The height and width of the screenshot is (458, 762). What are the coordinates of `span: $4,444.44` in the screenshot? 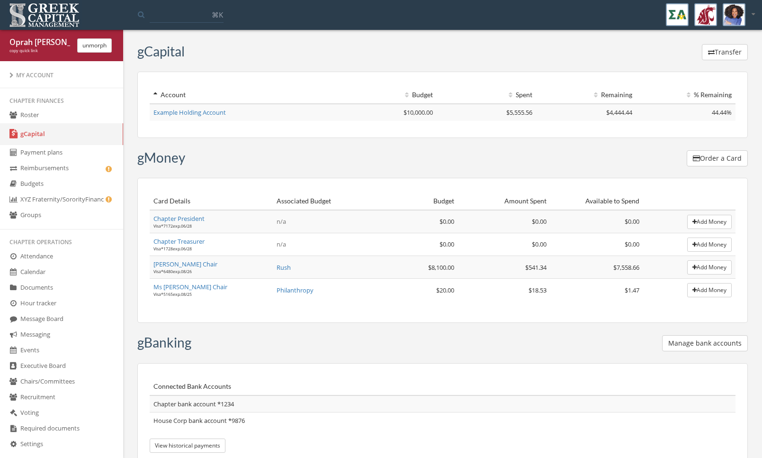 It's located at (619, 112).